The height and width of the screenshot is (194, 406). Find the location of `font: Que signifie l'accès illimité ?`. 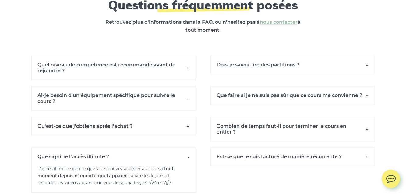

font: Que signifie l'accès illimité ? is located at coordinates (73, 156).